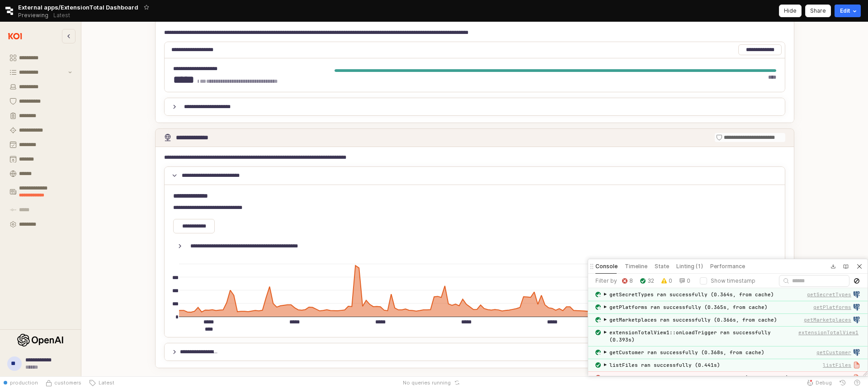  Describe the element at coordinates (33, 15) in the screenshot. I see `span: Previewing` at that location.